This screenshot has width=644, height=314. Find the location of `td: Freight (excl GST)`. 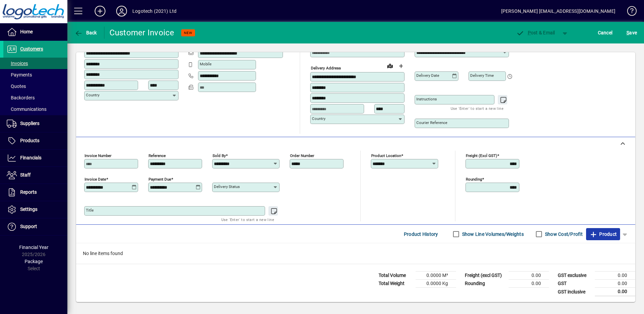

td: Freight (excl GST) is located at coordinates (485, 275).